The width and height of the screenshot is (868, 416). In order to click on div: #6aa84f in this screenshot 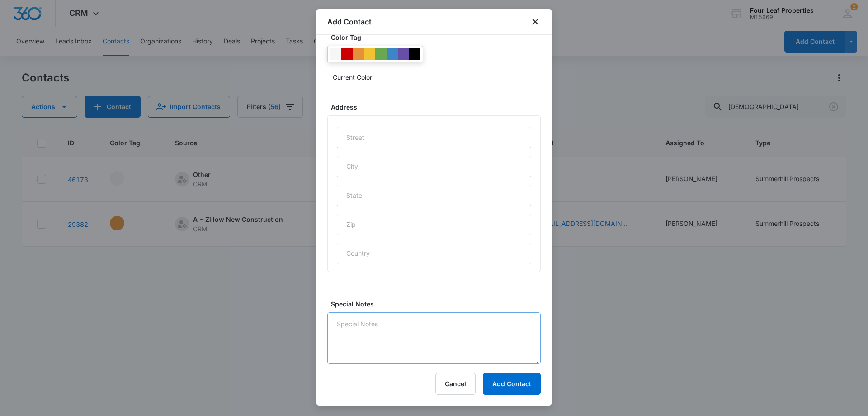, I will do `click(381, 54)`.